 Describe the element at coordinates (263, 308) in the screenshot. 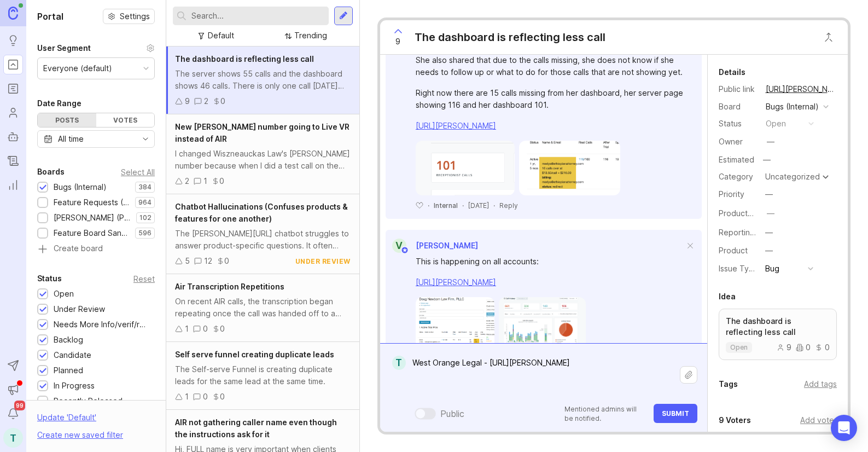

I see `a: Air Transcription RepetitionsOn recent AIR calls, the transcription began repeating once the call...` at that location.